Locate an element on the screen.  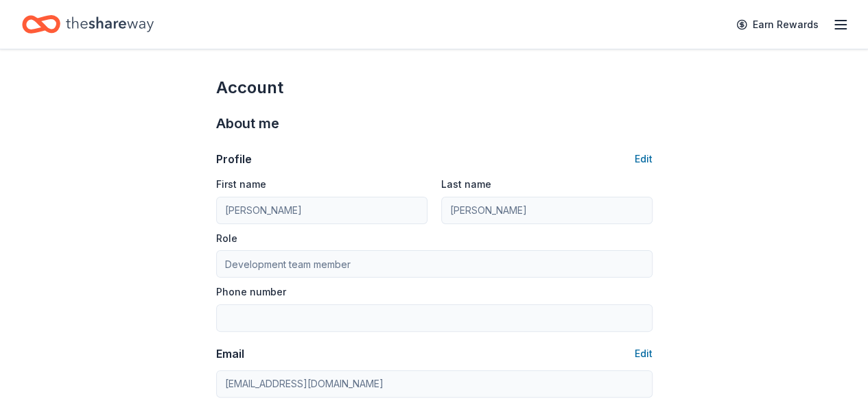
div: Profile is located at coordinates (234, 159).